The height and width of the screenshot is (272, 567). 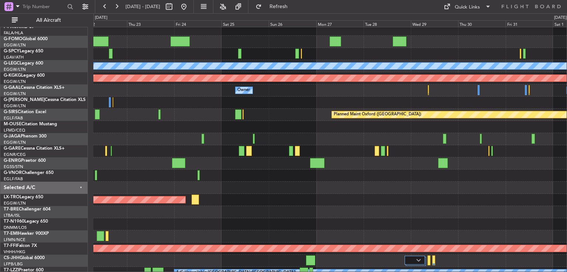 I want to click on a: G-KGKGLegacy 600, so click(x=24, y=76).